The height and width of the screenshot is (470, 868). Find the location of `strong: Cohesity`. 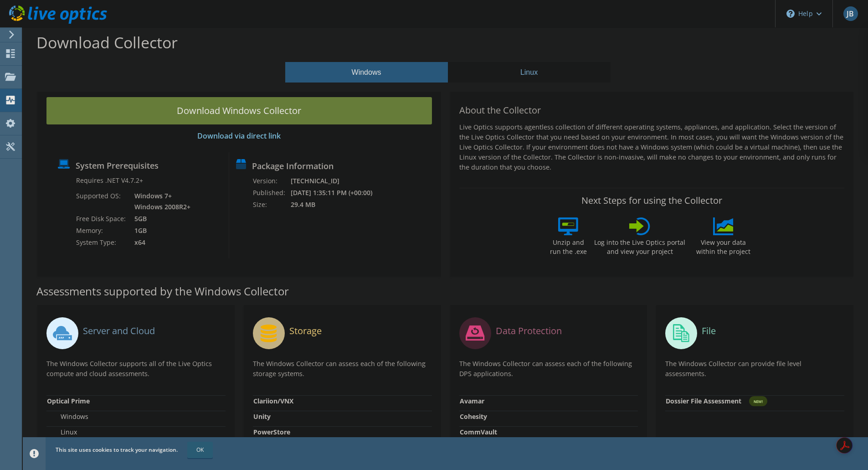

strong: Cohesity is located at coordinates (473, 416).